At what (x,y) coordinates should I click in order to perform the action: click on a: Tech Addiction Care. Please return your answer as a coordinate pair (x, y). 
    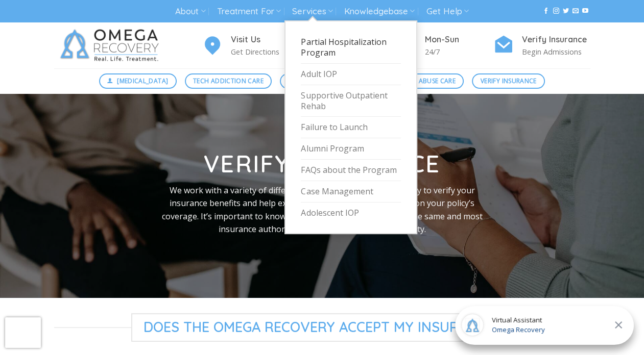
    Looking at the image, I should click on (228, 81).